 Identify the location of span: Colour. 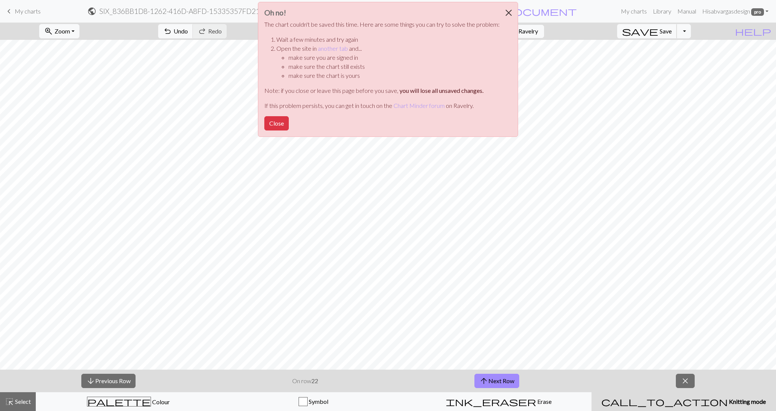
(160, 402).